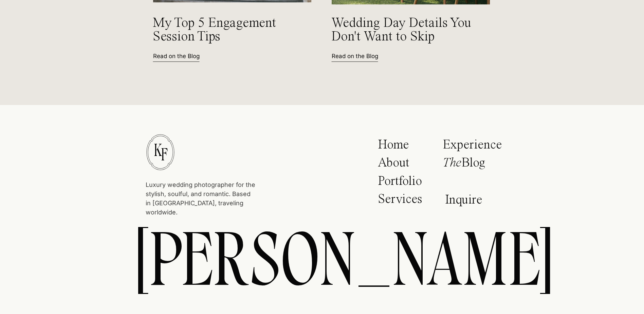 The height and width of the screenshot is (314, 644). I want to click on p: Inquire, so click(465, 201).